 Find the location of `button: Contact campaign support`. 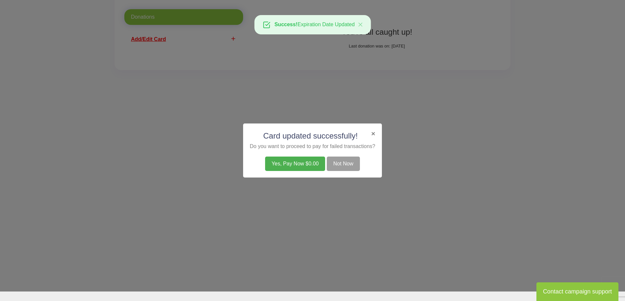

button: Contact campaign support is located at coordinates (577, 292).